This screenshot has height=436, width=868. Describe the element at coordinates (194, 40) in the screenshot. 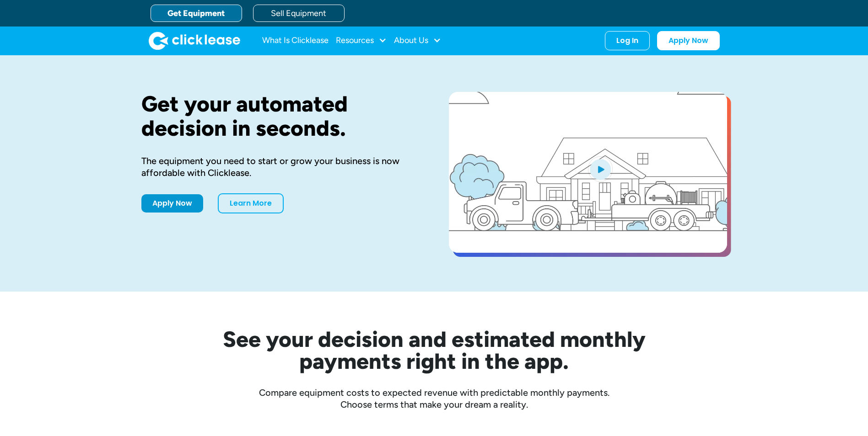

I see `img: Clicklease logo` at that location.